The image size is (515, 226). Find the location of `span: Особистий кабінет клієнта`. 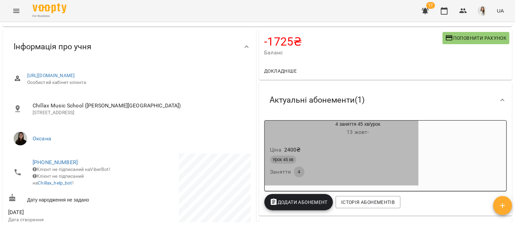

span: Особистий кабінет клієнта is located at coordinates (136, 83).